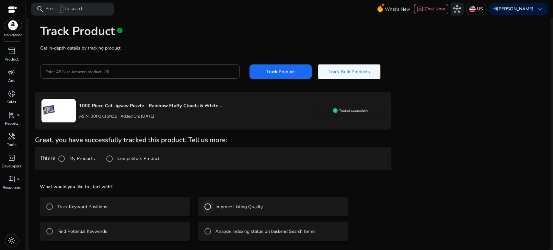 This screenshot has height=250, width=553. I want to click on span: book_4, so click(12, 179).